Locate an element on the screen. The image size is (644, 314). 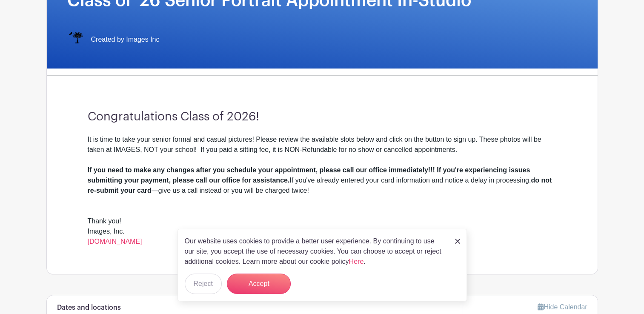
button: Reject is located at coordinates (203, 284).